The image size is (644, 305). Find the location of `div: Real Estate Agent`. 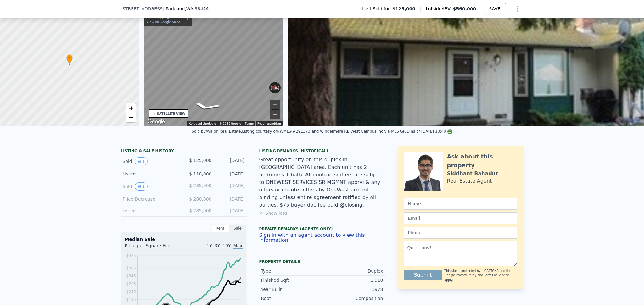

div: Real Estate Agent is located at coordinates (469, 181).